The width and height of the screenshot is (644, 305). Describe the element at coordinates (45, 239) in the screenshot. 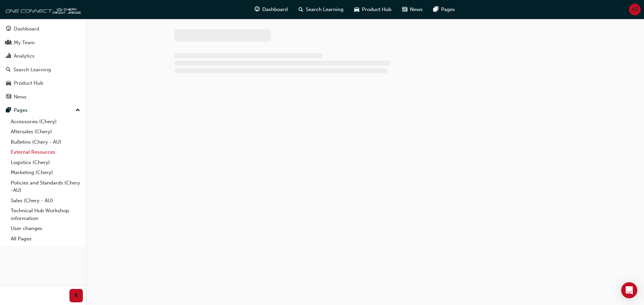

I see `a: All Pages` at that location.